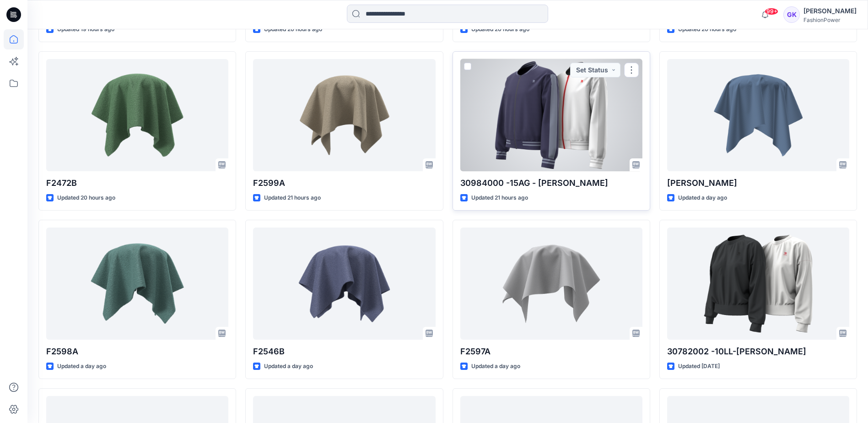 The height and width of the screenshot is (423, 868). I want to click on a: 30782002 -10LL-Maggie, so click(758, 283).